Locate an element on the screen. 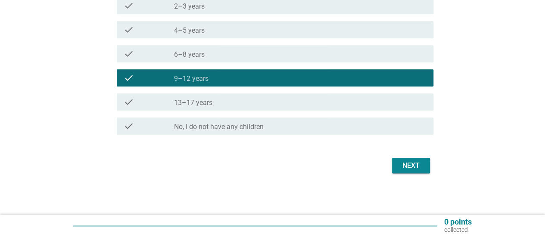 This screenshot has width=545, height=237. p: 0 points is located at coordinates (458, 222).